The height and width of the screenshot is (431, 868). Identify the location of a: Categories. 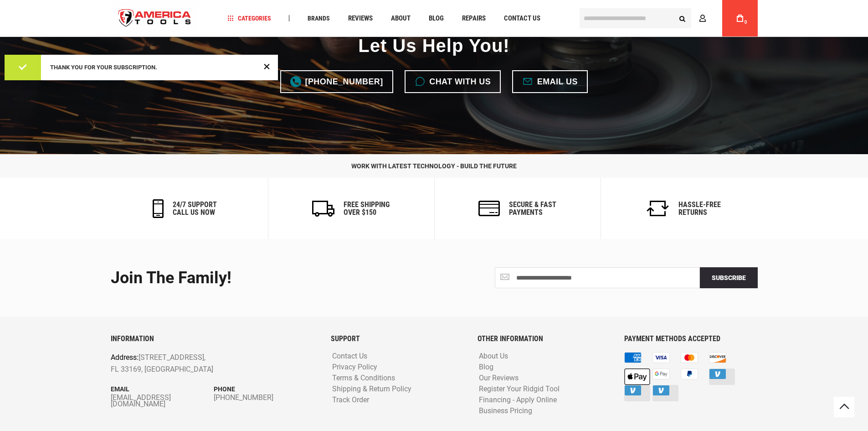
(249, 19).